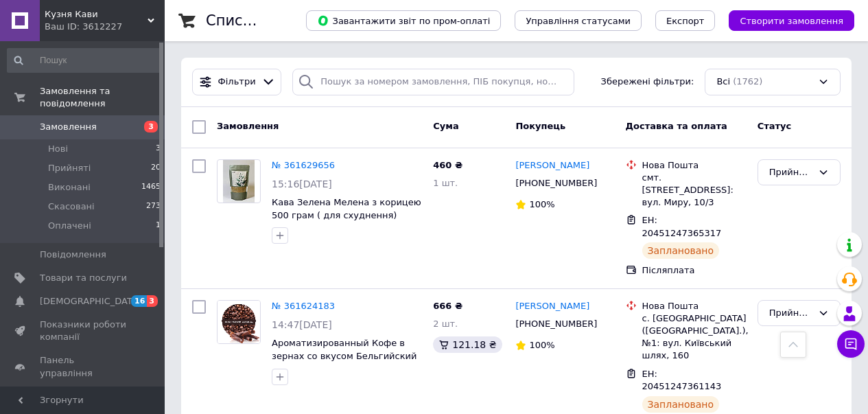  What do you see at coordinates (275, 21) in the screenshot?
I see `h1: Список замовлень` at bounding box center [275, 21].